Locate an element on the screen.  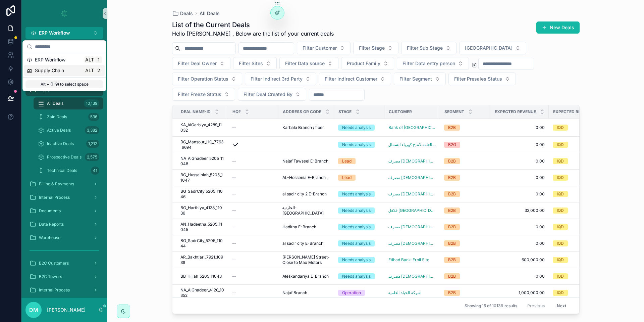
a: Aleskandariya E-Branch is located at coordinates (307, 276).